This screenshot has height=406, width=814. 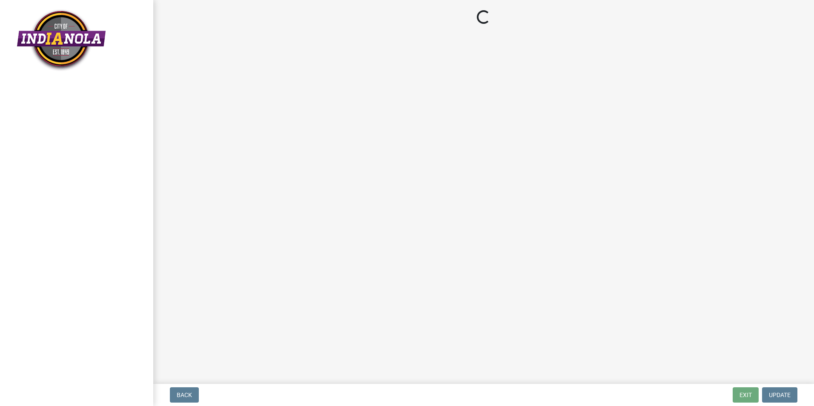 What do you see at coordinates (780, 395) in the screenshot?
I see `span: Update` at bounding box center [780, 395].